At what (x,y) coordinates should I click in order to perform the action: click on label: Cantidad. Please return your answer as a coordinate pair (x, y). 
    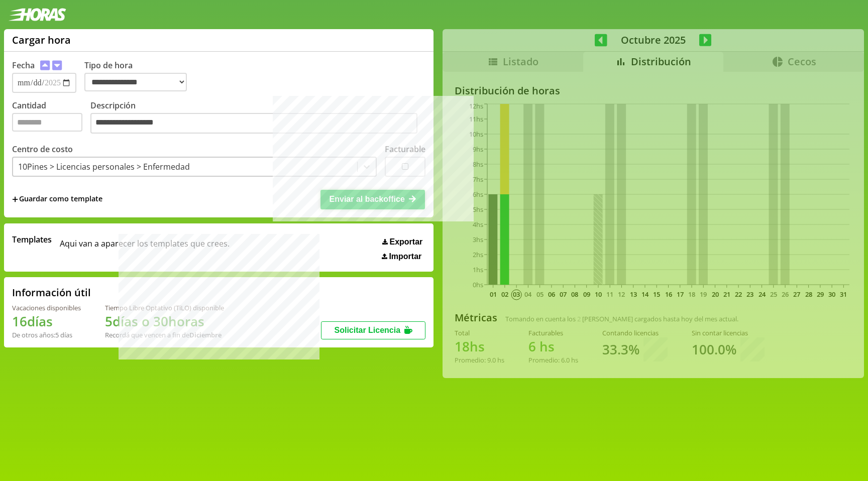
    Looking at the image, I should click on (52, 118).